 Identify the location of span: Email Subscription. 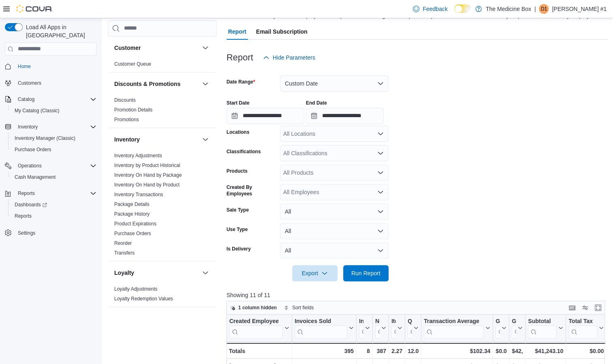
(282, 32).